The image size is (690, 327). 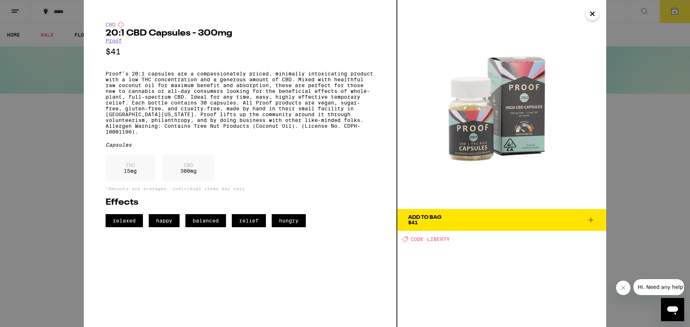 I want to click on div: Add To Bag, so click(x=425, y=217).